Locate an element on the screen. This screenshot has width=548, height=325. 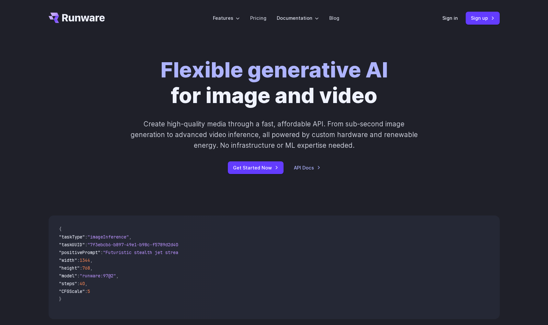
a: Pricing is located at coordinates (258, 18).